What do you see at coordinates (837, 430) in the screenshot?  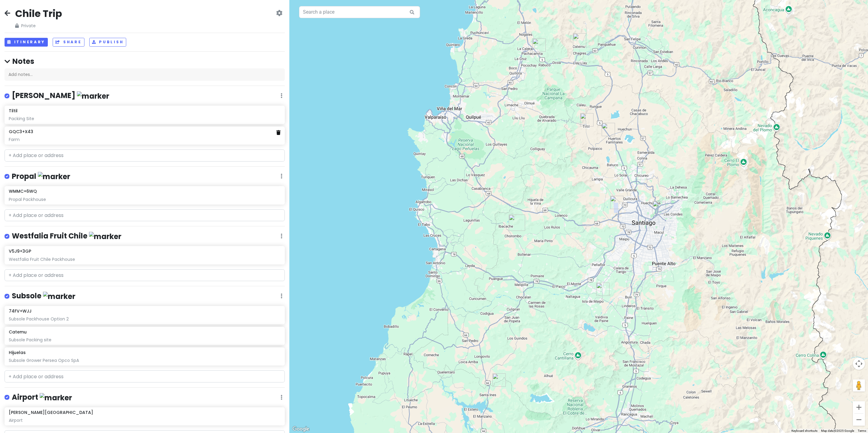 I see `span: Map data ©2025 Google` at bounding box center [837, 430].